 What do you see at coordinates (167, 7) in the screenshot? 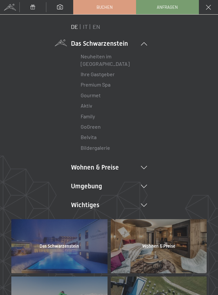
I see `span: Anfragen` at bounding box center [167, 7].